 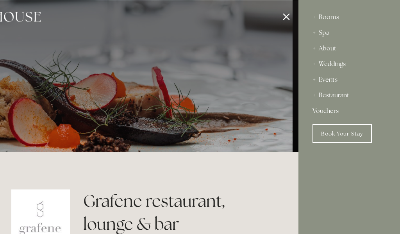 What do you see at coordinates (349, 64) in the screenshot?
I see `div: Weddings` at bounding box center [349, 64].